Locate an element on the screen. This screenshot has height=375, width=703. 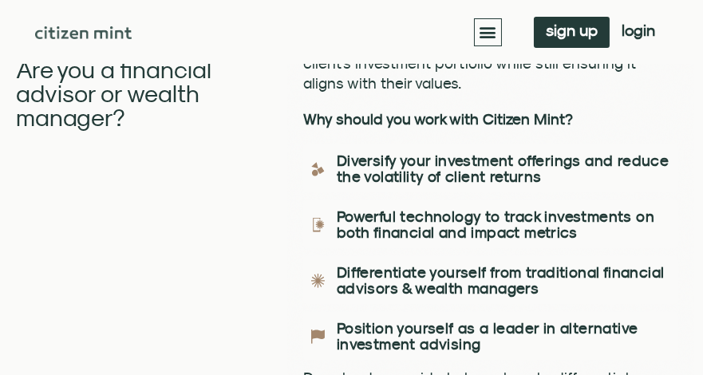
h2: Powerful technology to track investments on both financial and impact metrics is located at coordinates (503, 224).